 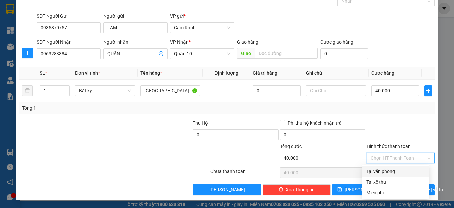 What do you see at coordinates (170, 90) in the screenshot?
I see `input: VD: Bàn, Ghế` at bounding box center [170, 90].